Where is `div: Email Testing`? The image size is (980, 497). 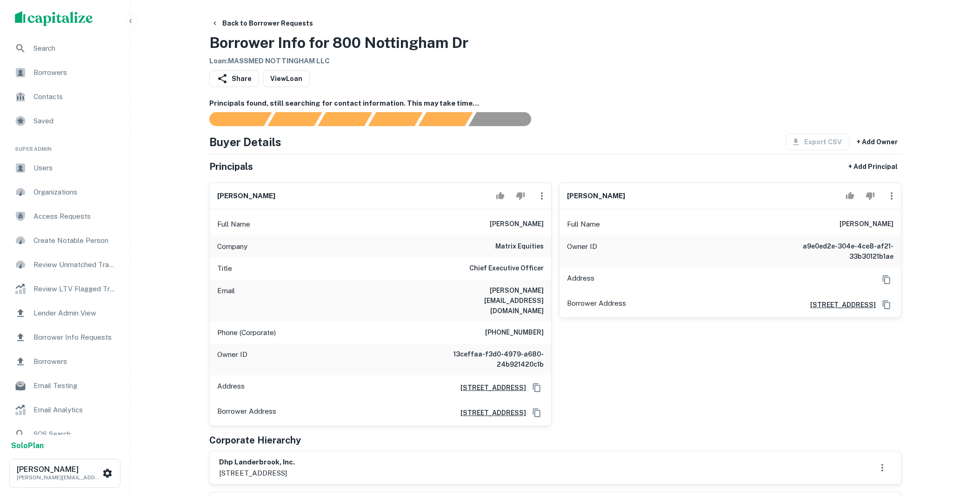
div: Email Testing is located at coordinates (65, 386).